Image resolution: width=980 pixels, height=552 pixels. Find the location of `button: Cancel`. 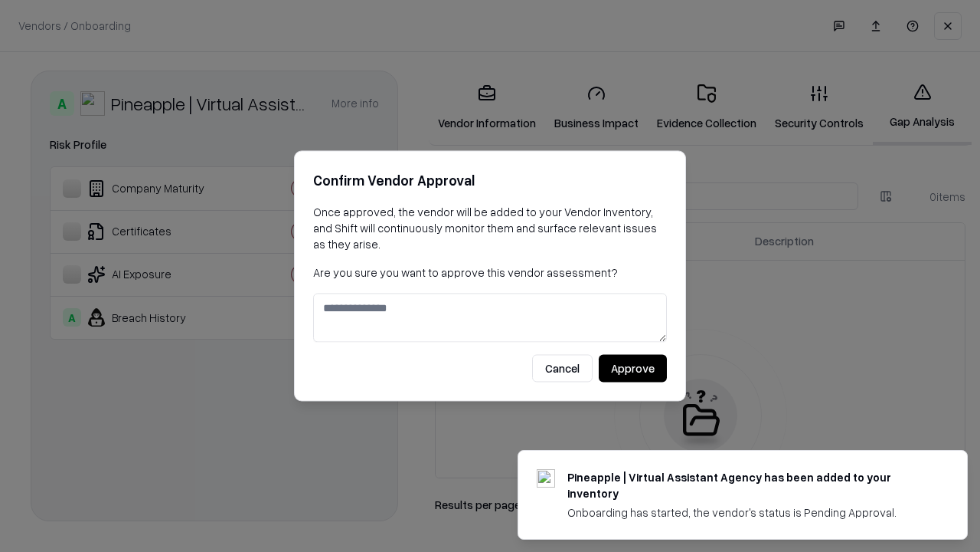

button: Cancel is located at coordinates (562, 369).